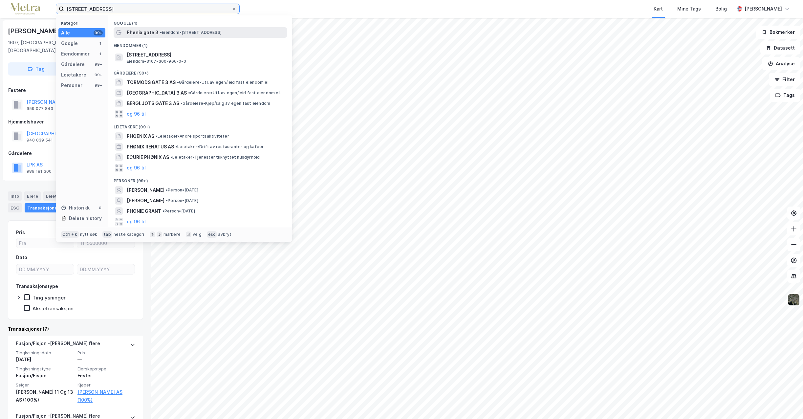 The image size is (803, 419). What do you see at coordinates (106, 352) in the screenshot?
I see `span: Pris` at bounding box center [106, 352].